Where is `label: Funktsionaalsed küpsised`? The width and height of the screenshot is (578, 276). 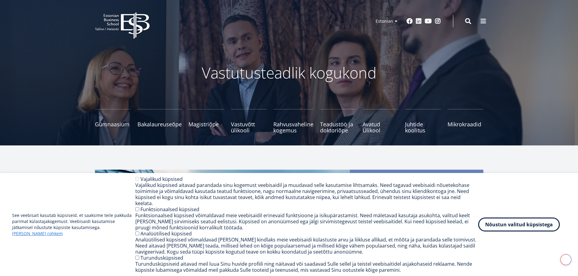
label: Funktsionaalsed küpsised is located at coordinates (170, 210).